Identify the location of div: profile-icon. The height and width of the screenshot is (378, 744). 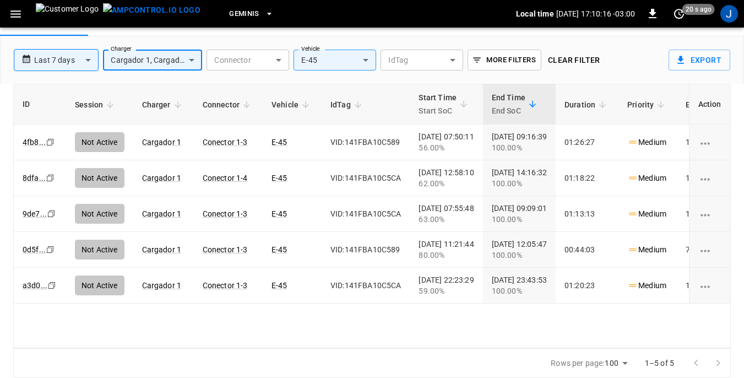
(730, 14).